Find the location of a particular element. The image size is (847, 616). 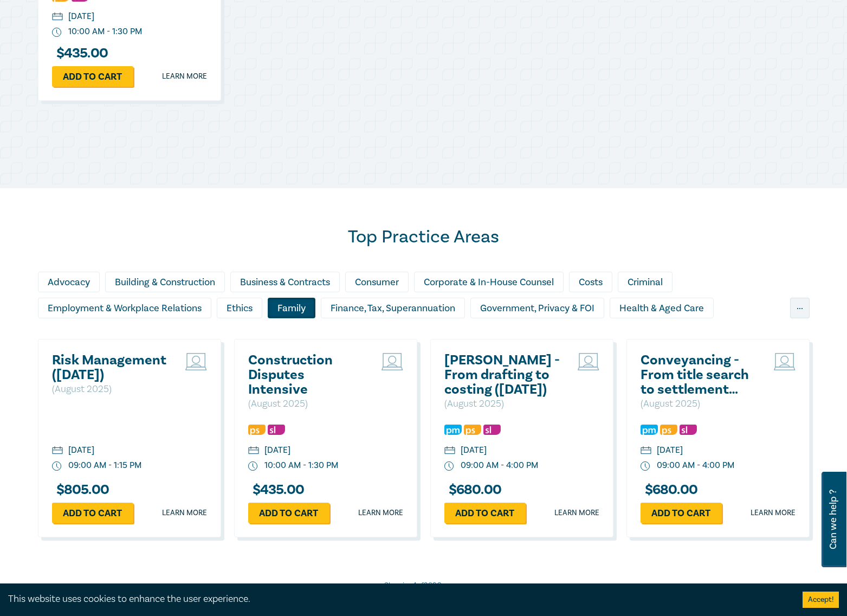

div: Migration is located at coordinates (479, 334).